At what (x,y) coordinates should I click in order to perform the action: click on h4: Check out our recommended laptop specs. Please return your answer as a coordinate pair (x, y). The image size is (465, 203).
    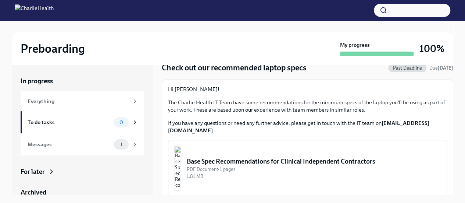
    Looking at the image, I should click on (234, 68).